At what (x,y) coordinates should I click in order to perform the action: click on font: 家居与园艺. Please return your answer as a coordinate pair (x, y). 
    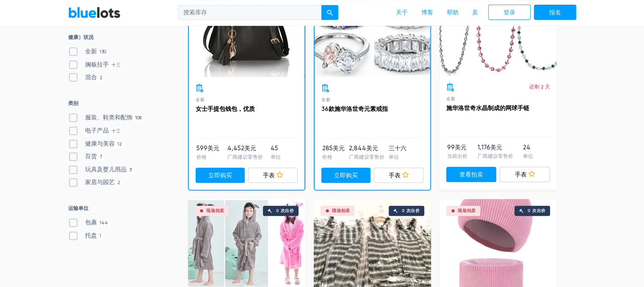
    Looking at the image, I should click on (100, 182).